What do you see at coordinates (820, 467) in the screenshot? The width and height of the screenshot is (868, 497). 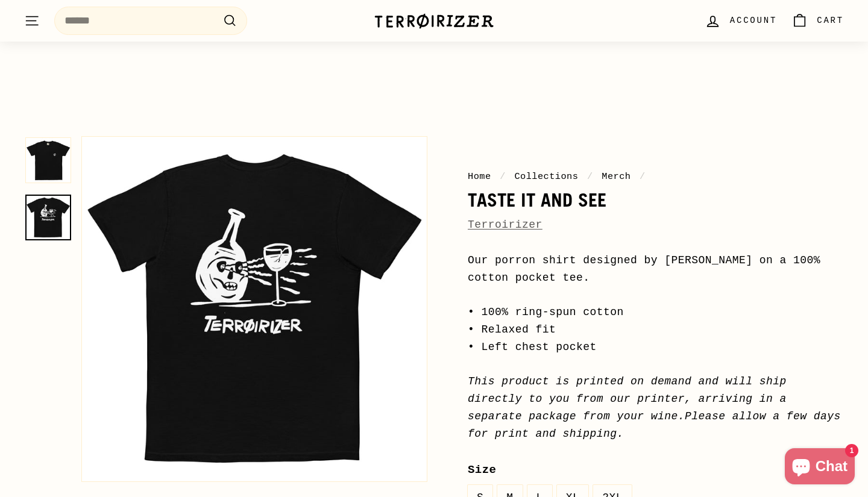 I see `inbox-online-store-chat: Shopify online store chat` at bounding box center [820, 467].